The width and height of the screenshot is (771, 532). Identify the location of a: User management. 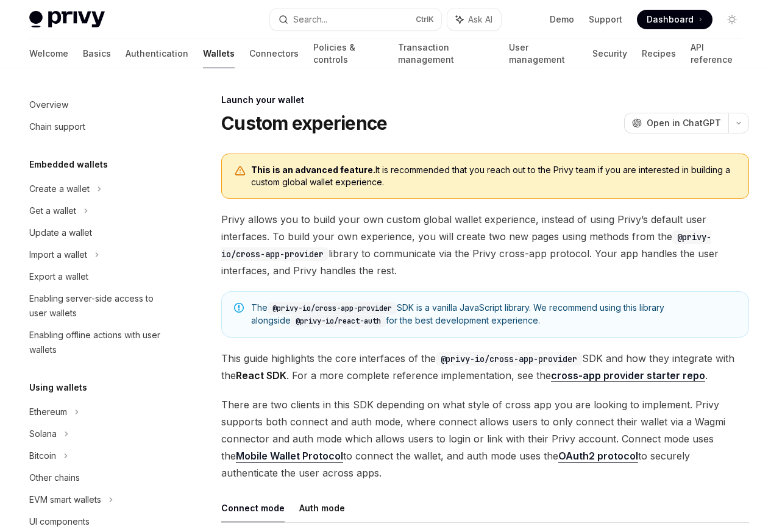
(543, 53).